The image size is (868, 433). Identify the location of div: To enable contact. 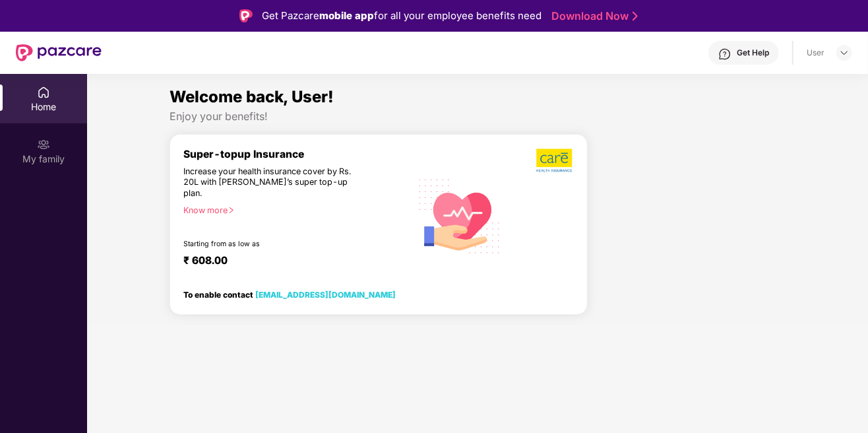
(289, 295).